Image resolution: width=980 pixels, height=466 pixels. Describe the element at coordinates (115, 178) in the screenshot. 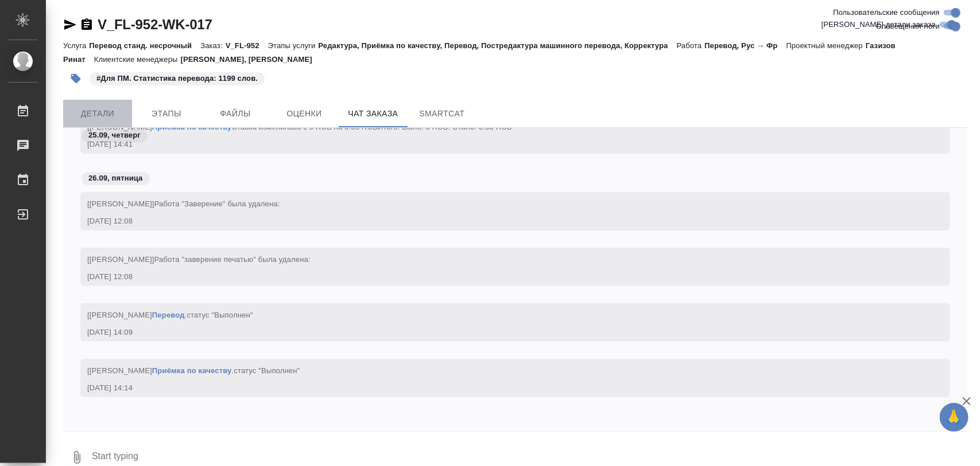

I see `p: 26.09, пятница` at that location.